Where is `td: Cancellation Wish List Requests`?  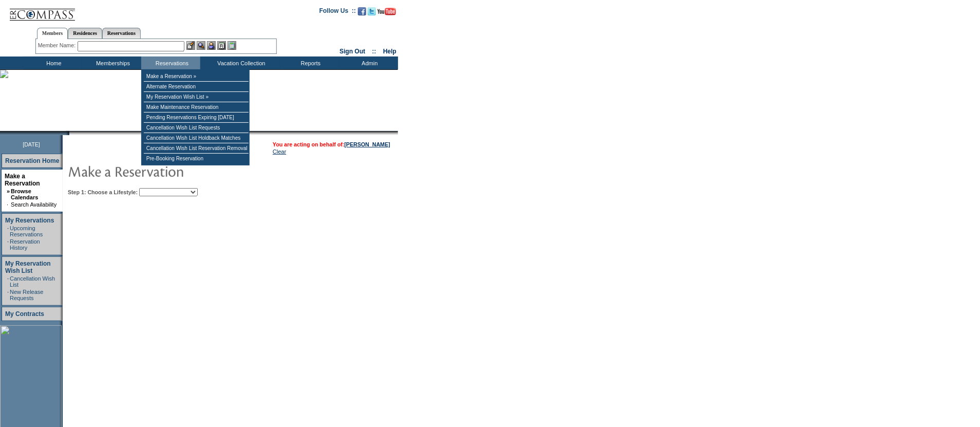 td: Cancellation Wish List Requests is located at coordinates (196, 128).